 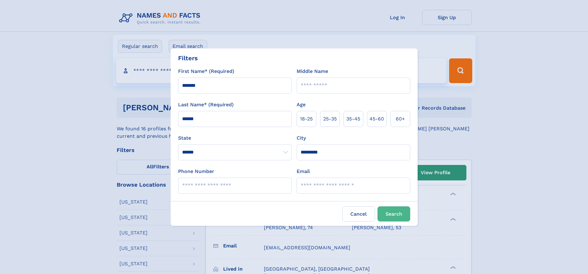 I want to click on span: 35‑45, so click(x=353, y=119).